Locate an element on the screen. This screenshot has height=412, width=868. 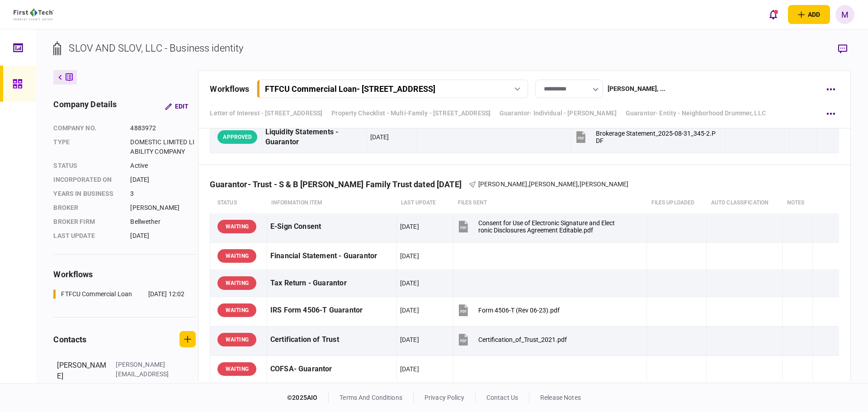
th: Information item is located at coordinates (332, 203).